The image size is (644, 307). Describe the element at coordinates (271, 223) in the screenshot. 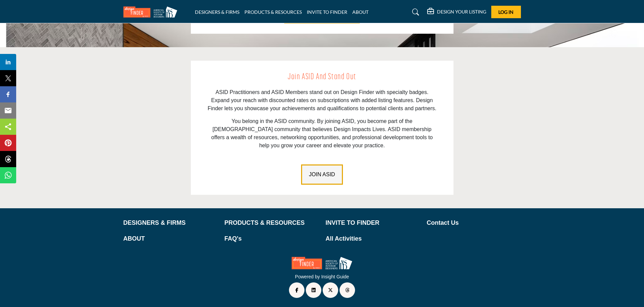

I see `p: PRODUCTS & RESOURCES` at that location.